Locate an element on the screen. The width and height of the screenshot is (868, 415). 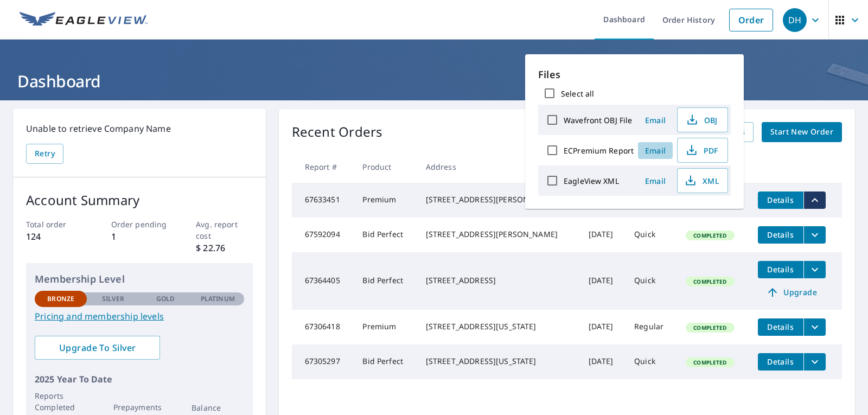
img: EV Logo is located at coordinates (84, 20).